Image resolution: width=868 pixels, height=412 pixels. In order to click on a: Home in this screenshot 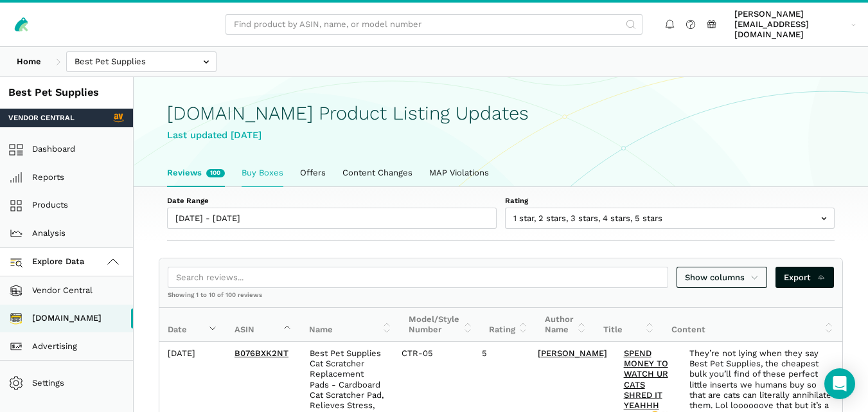, I will do `click(29, 61)`.